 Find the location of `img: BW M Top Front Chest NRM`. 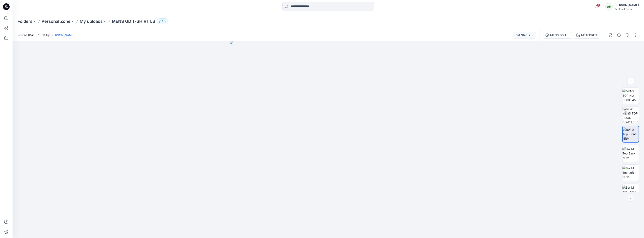

img: BW M Top Front Chest NRM is located at coordinates (631, 192).